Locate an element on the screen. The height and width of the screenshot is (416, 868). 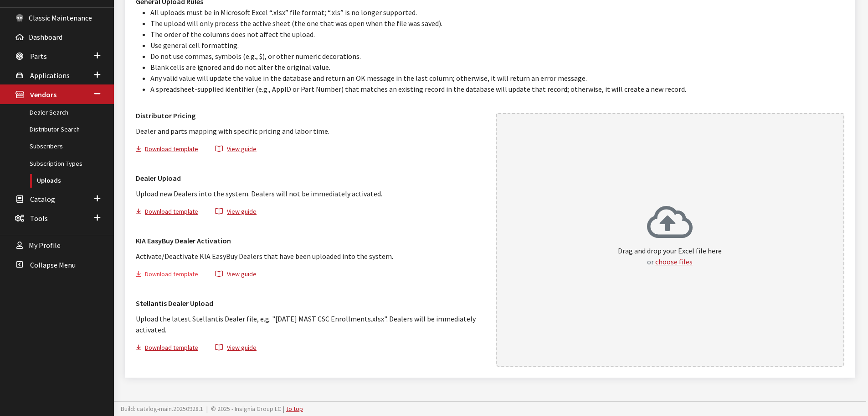
span: Catalog is located at coordinates (43, 199).